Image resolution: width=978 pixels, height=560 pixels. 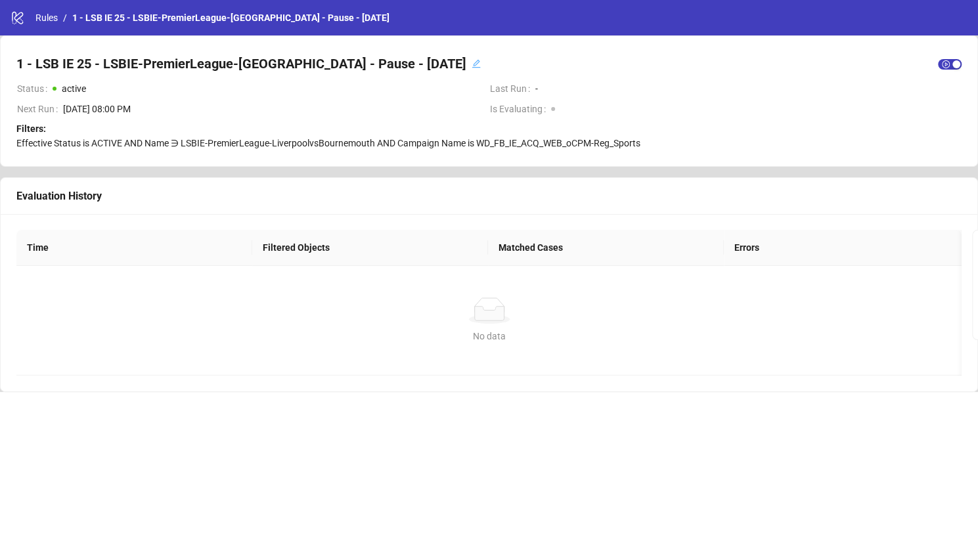 What do you see at coordinates (512, 89) in the screenshot?
I see `span: Last Run` at bounding box center [512, 89].